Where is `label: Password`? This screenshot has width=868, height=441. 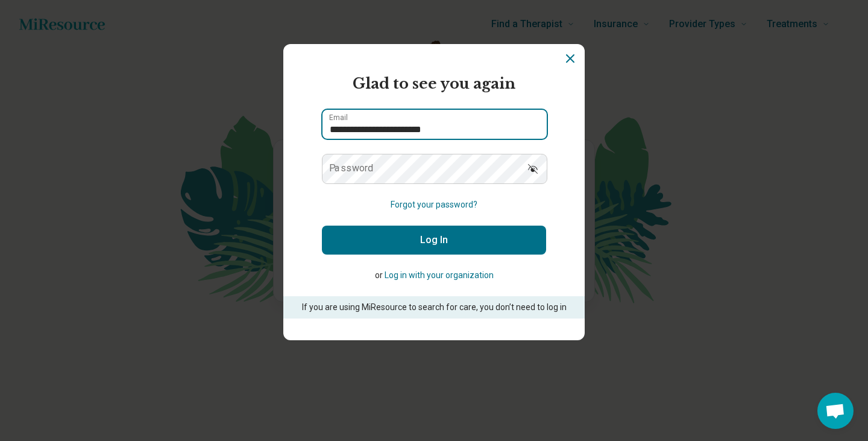 label: Password is located at coordinates (352, 168).